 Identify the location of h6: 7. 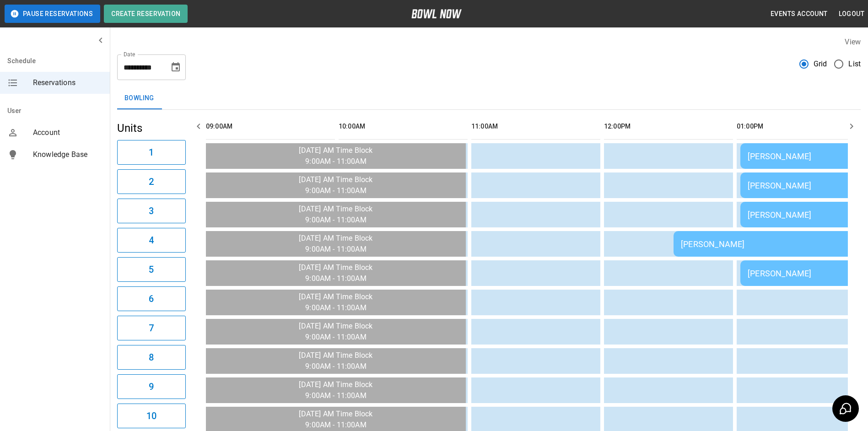
(151, 328).